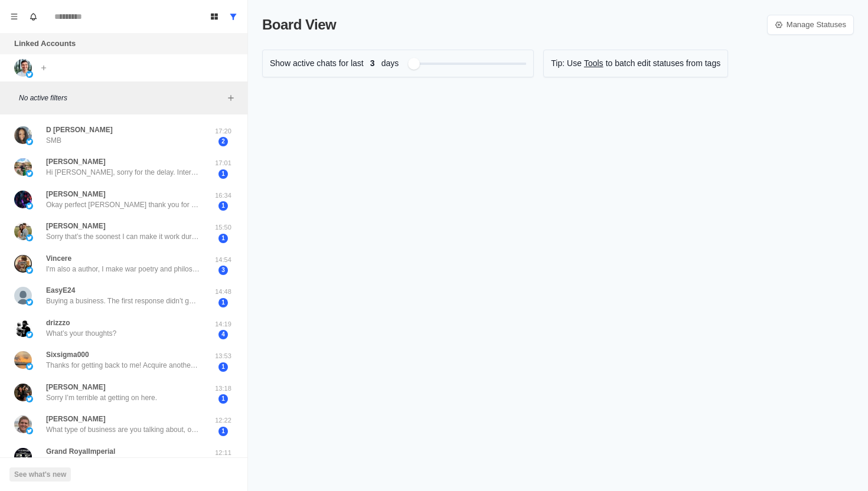 The height and width of the screenshot is (491, 868). I want to click on p: Sixsigma000, so click(68, 355).